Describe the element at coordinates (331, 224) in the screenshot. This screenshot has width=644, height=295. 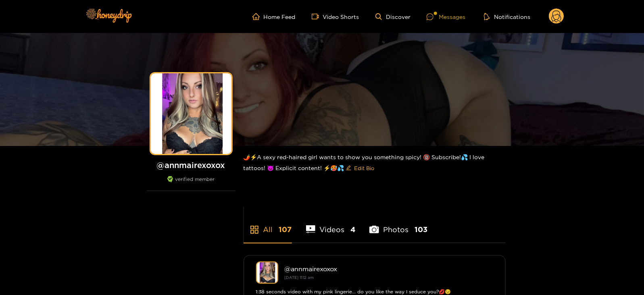
I see `li: Videos` at that location.